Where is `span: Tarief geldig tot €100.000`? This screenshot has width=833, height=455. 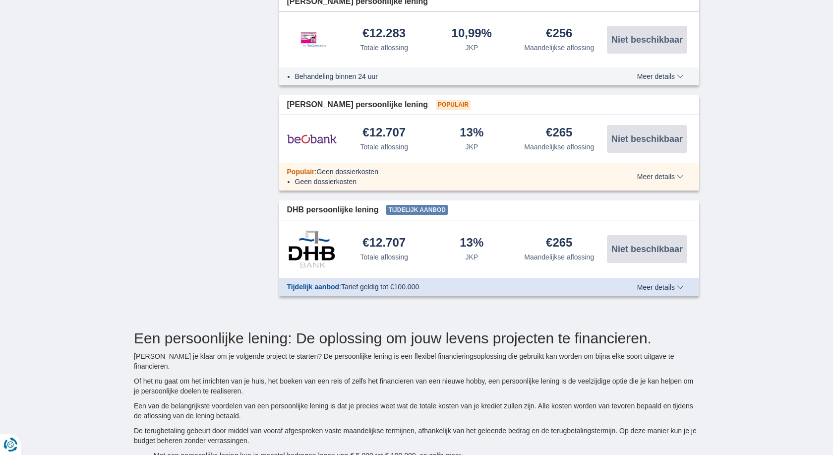 span: Tarief geldig tot €100.000 is located at coordinates (380, 287).